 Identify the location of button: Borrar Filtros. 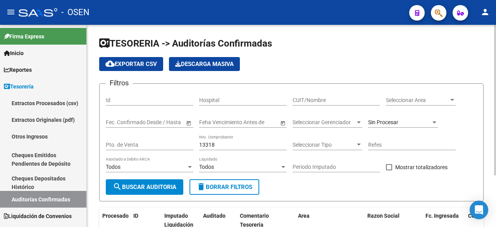
(224, 187).